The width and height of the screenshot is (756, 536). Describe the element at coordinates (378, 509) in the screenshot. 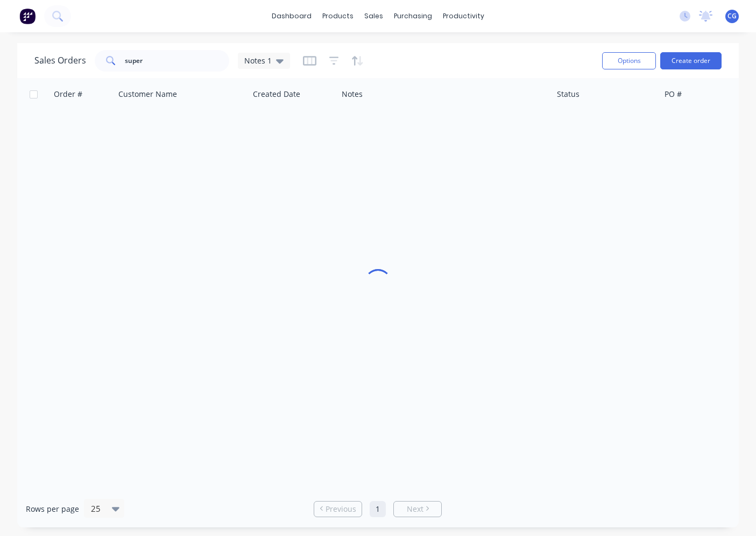

I see `ul: Pagination` at that location.